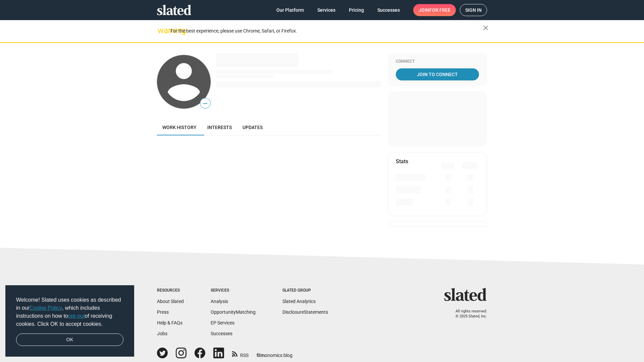 The image size is (644, 362). What do you see at coordinates (252, 128) in the screenshot?
I see `span: Updates` at bounding box center [252, 128].